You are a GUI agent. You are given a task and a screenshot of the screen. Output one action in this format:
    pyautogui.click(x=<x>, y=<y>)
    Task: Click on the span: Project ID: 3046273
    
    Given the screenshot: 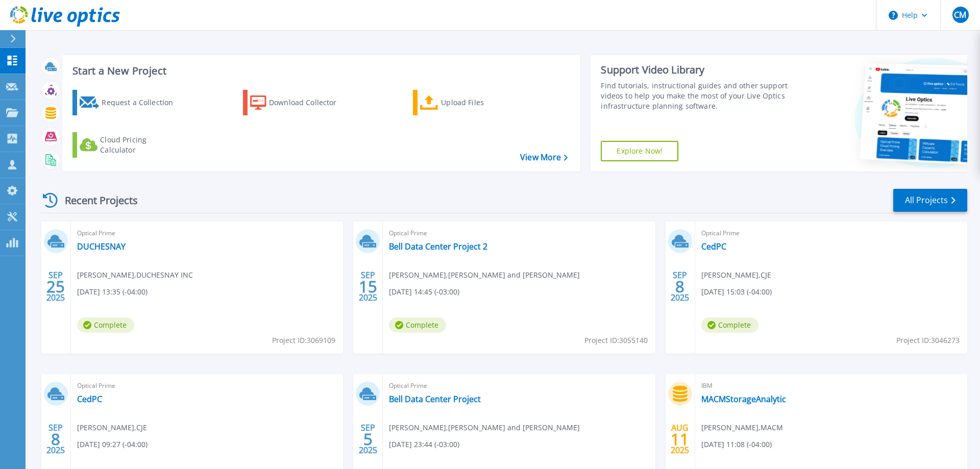 What is the action you would take?
    pyautogui.click(x=928, y=340)
    